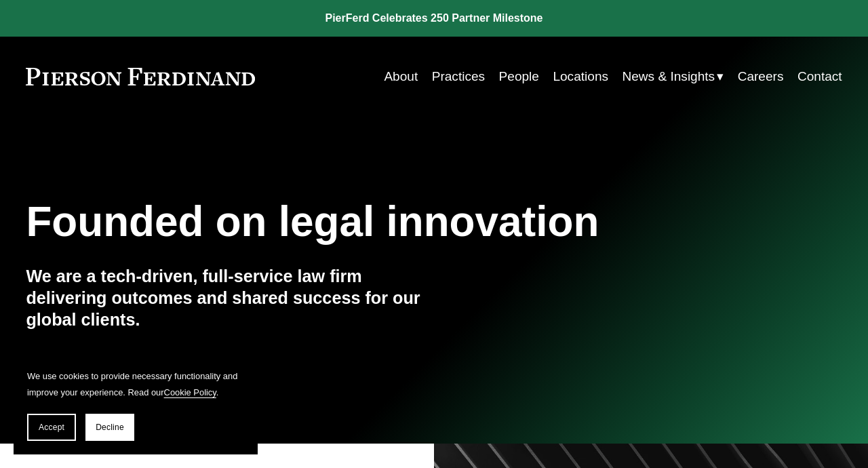 The width and height of the screenshot is (868, 468). Describe the element at coordinates (761, 77) in the screenshot. I see `a: Careers` at that location.